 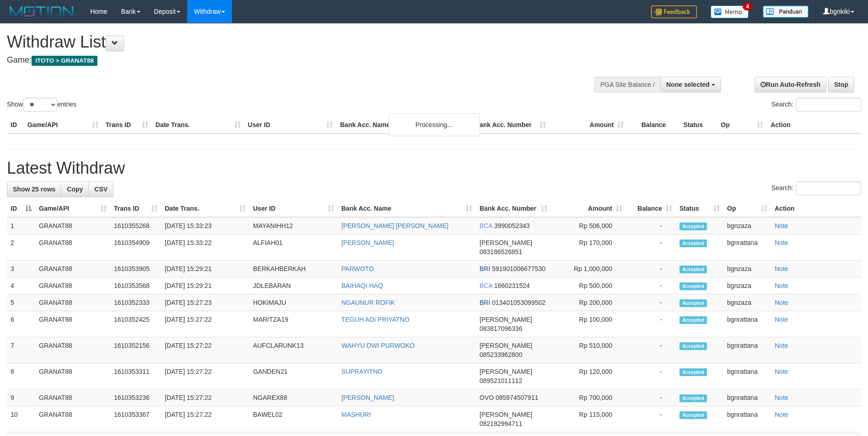 I want to click on th: Date Trans., so click(x=198, y=125).